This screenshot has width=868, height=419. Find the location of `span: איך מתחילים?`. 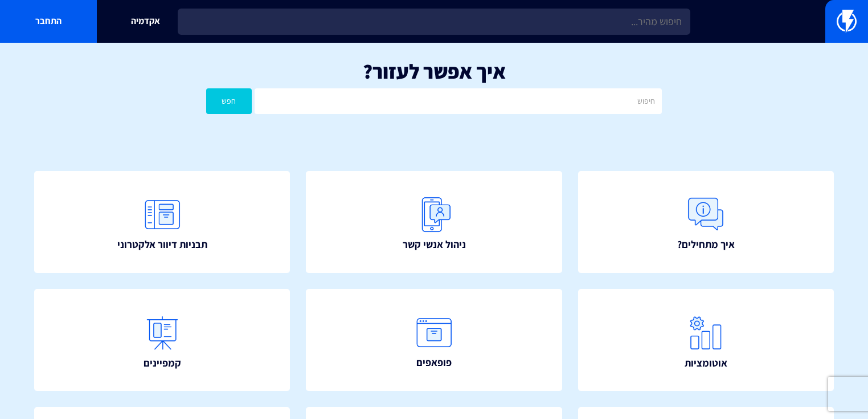

span: איך מתחילים? is located at coordinates (706, 245).